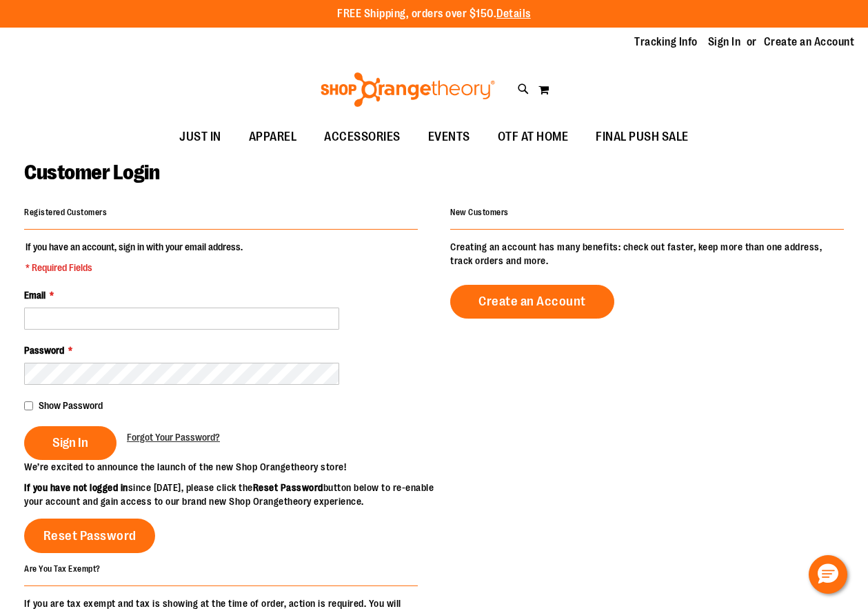  What do you see at coordinates (533, 136) in the screenshot?
I see `span: OTF AT HOME` at bounding box center [533, 136].